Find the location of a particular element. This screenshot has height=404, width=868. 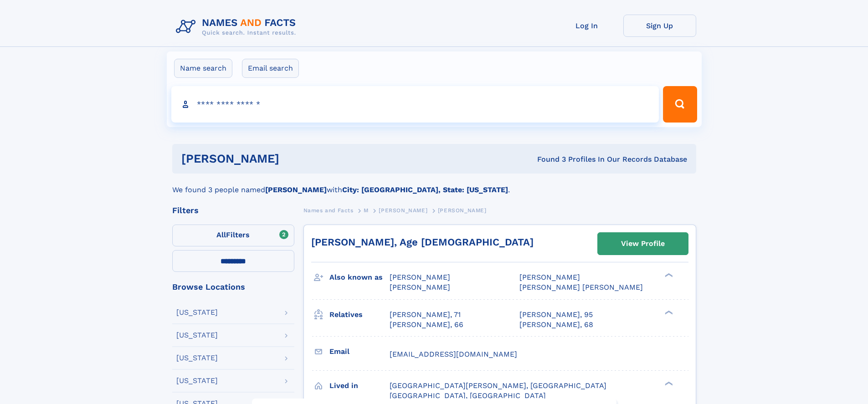

img: Logo Names and Facts is located at coordinates (238, 27).